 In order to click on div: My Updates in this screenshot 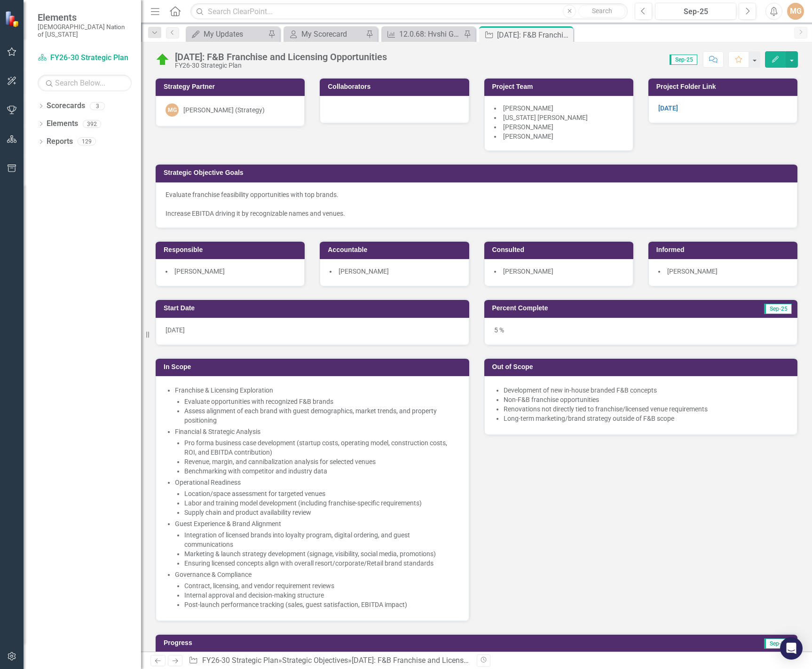, I will do `click(235, 34)`.